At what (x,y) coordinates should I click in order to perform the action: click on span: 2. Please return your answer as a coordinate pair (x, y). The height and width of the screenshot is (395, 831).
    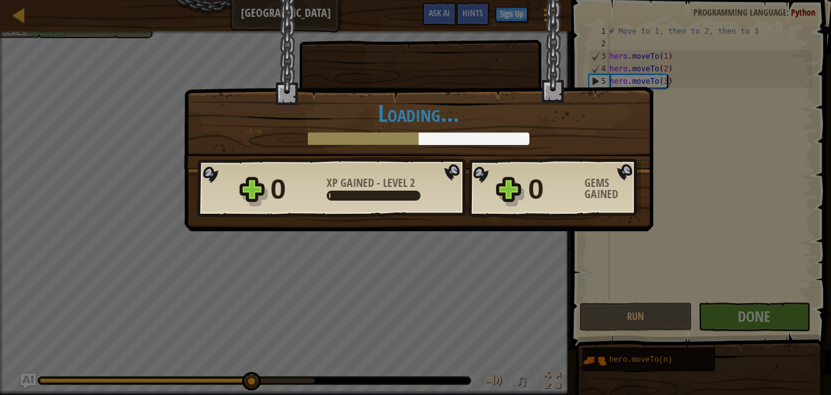
    Looking at the image, I should click on (412, 183).